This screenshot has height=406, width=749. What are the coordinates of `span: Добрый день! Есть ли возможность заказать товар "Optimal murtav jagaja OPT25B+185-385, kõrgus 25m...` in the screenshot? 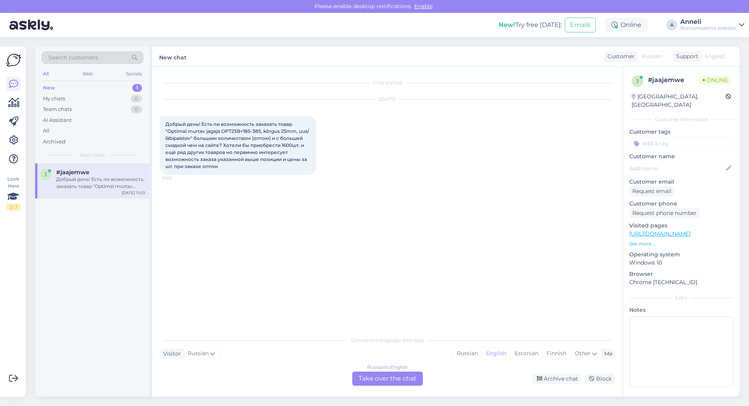 It's located at (238, 145).